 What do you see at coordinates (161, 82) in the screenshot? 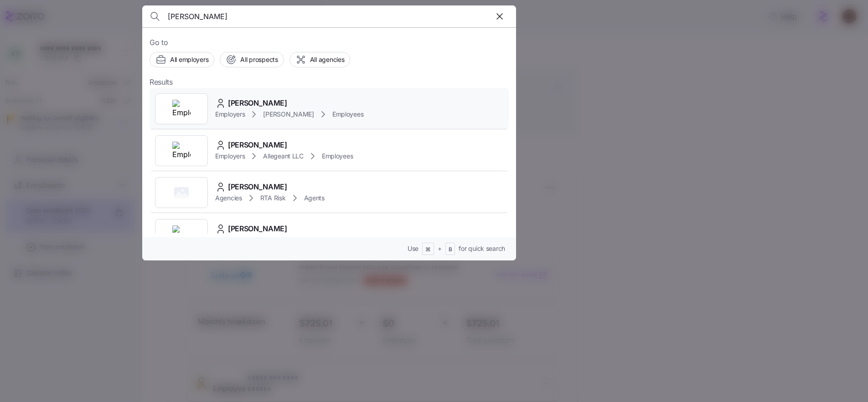
I see `span: Results` at bounding box center [161, 82].